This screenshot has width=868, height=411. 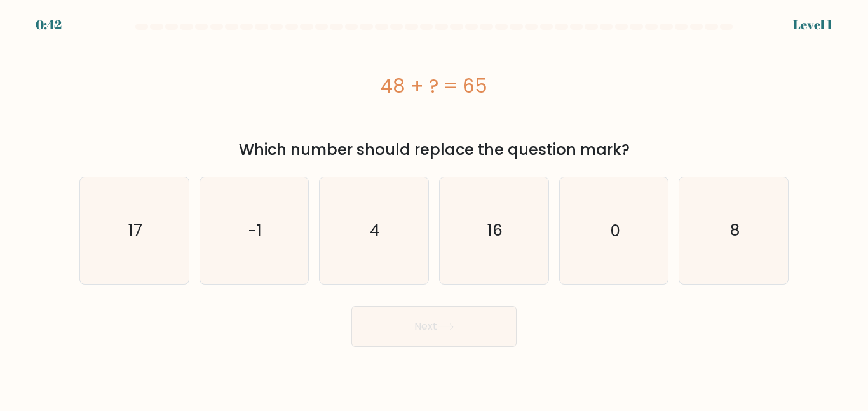 I want to click on div: 48 + ? = 65, so click(x=434, y=86).